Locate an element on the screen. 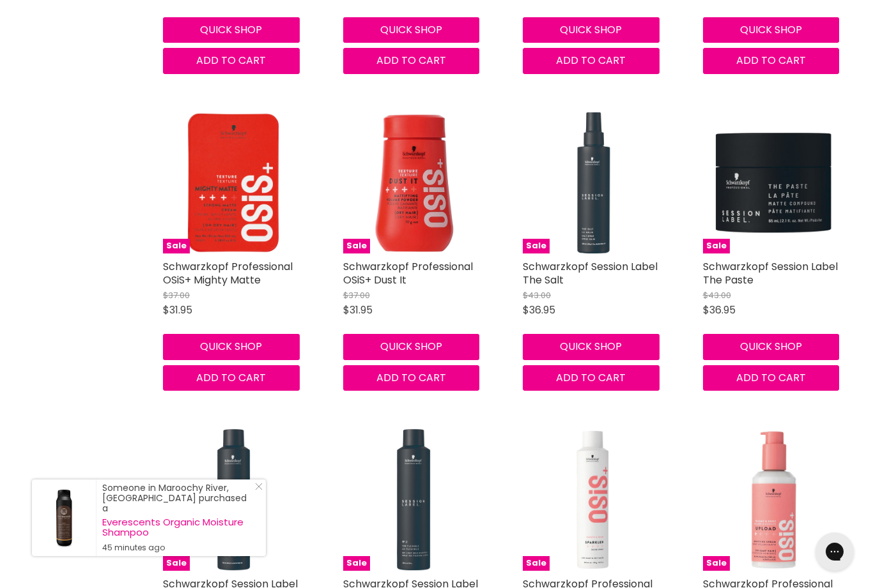 The image size is (873, 588). a: Schwarzkopf Professional OSiS+ UploadSale is located at coordinates (774, 500).